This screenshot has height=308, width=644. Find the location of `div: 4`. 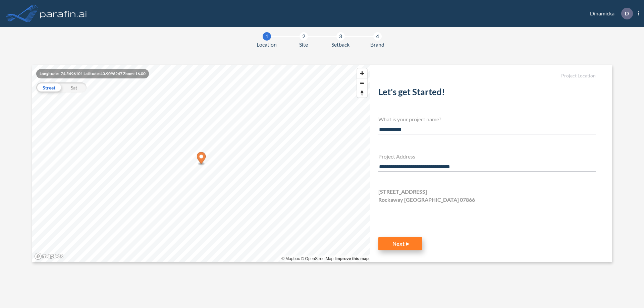

div: 4 is located at coordinates (377, 36).